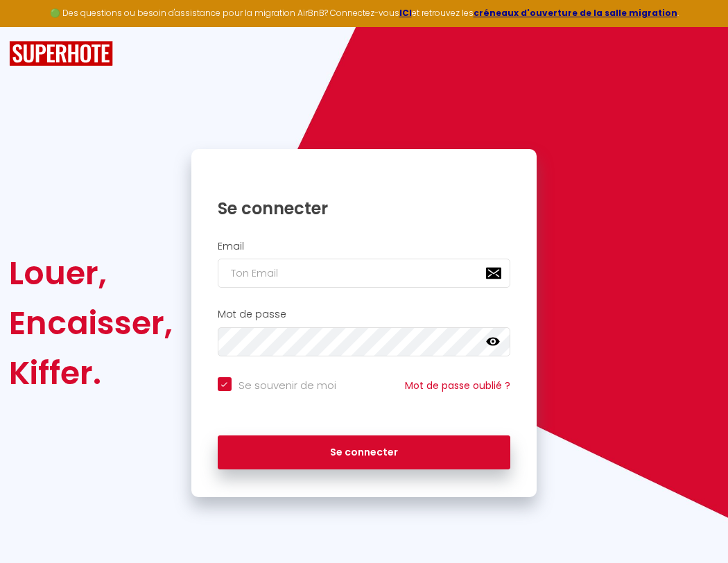 The height and width of the screenshot is (563, 728). Describe the element at coordinates (458, 385) in the screenshot. I see `a: Mot de passe oublié ?` at that location.